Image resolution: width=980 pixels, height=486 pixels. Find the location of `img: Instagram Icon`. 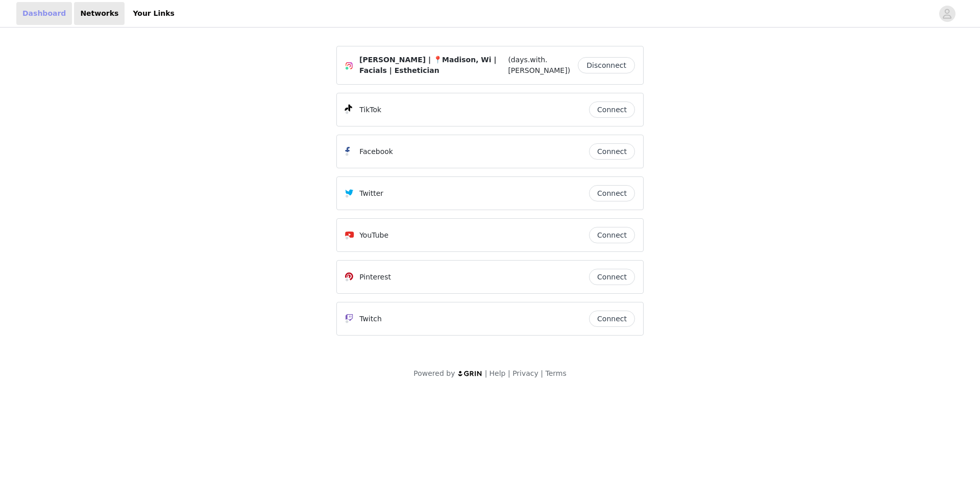

img: Instagram Icon is located at coordinates (349, 66).